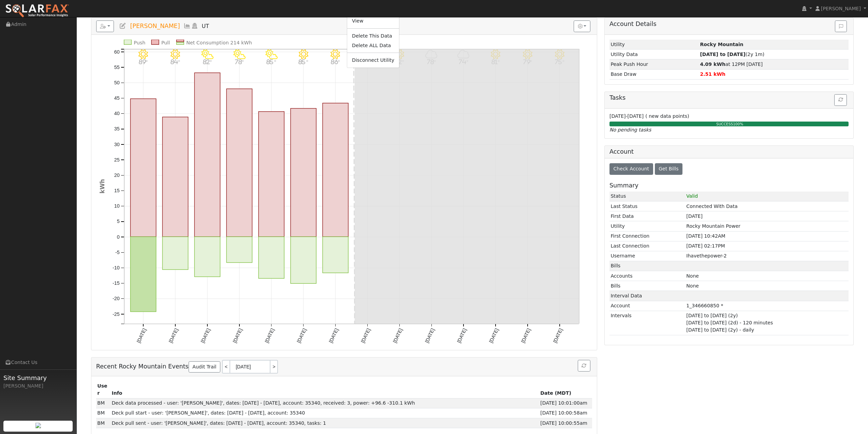  What do you see at coordinates (239, 62) in the screenshot?
I see `p: 78°` at bounding box center [239, 62].